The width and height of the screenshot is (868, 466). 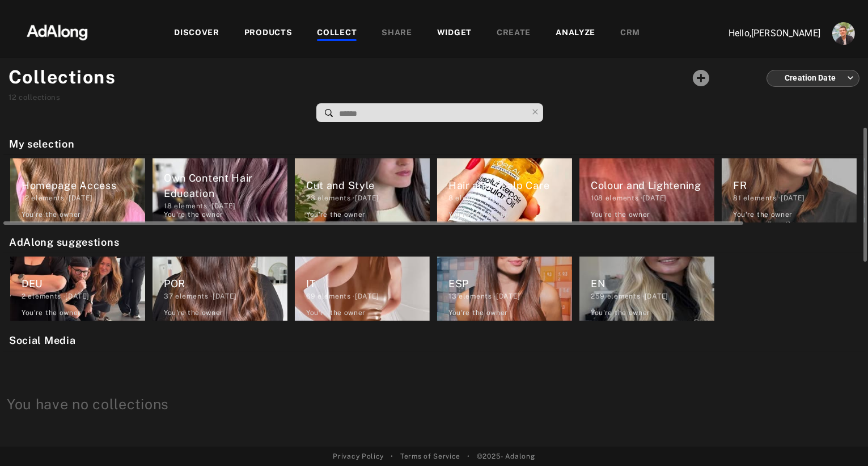 What do you see at coordinates (597, 296) in the screenshot?
I see `span: 259` at bounding box center [597, 296].